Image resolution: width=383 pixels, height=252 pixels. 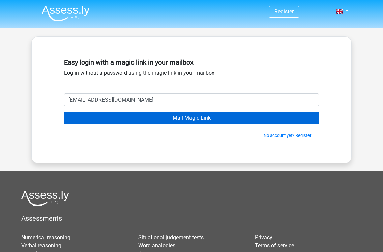 I want to click on div: Log in without a password using the magic link in your mailbox!, so click(x=192, y=75).